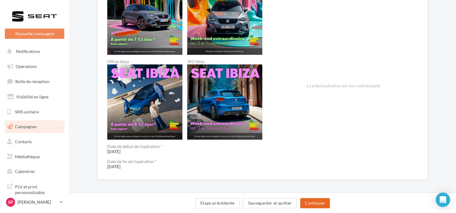 The image size is (456, 213). Describe the element at coordinates (270, 203) in the screenshot. I see `button: Sauvegarder et quitter` at that location.